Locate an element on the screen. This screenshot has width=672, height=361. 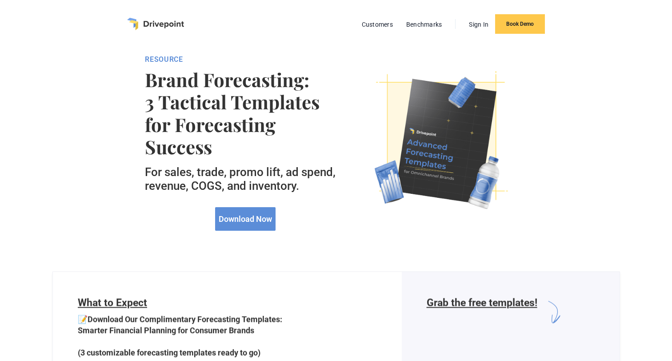
strong: Brand Forecasting: 3 Tactical Templates for Forecasting Success is located at coordinates (245, 113).